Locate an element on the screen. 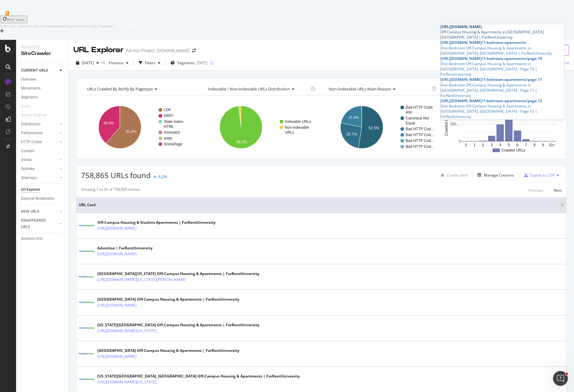  text: URLs is located at coordinates (290, 132).